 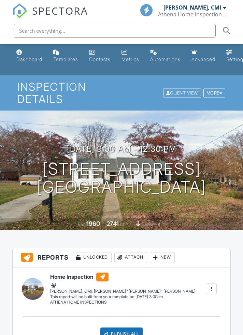 I want to click on span: SPECTORA, so click(x=60, y=11).